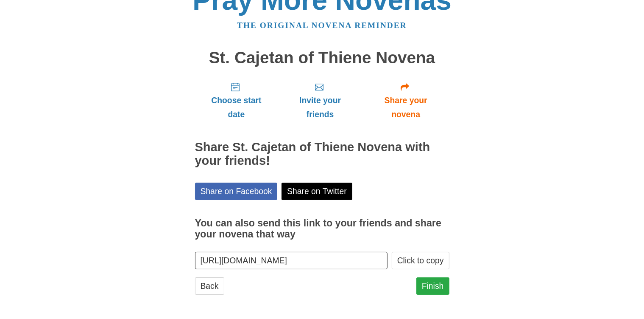  I want to click on span: Invite your friends, so click(320, 108).